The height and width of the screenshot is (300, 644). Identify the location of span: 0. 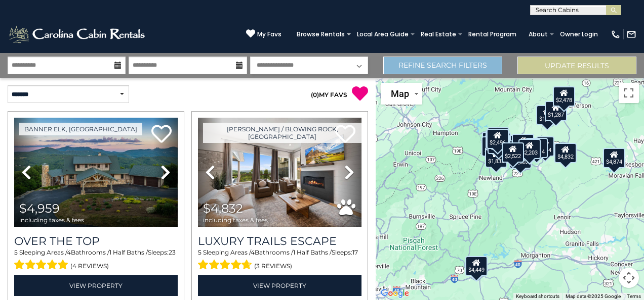
(315, 95).